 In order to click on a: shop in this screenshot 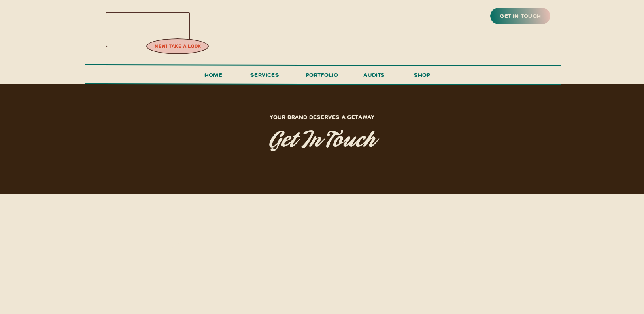, I will do `click(422, 76)`.